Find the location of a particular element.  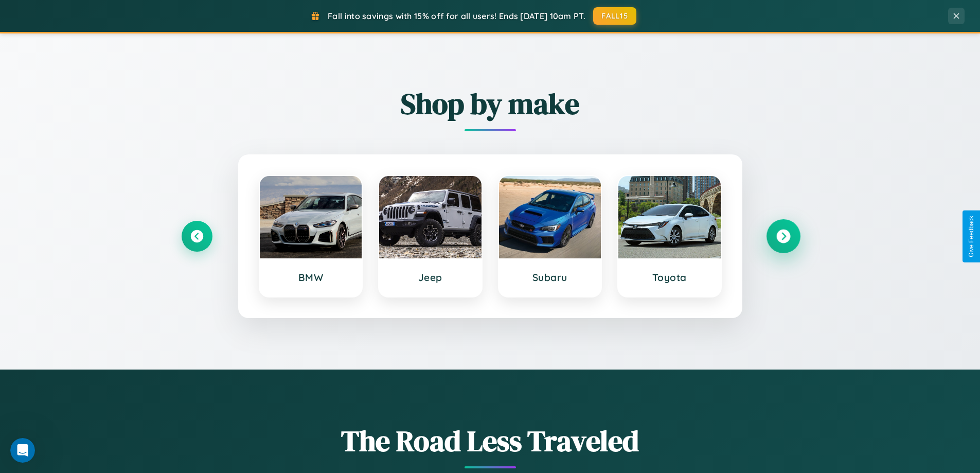

h2: Shop by make is located at coordinates (490, 103).